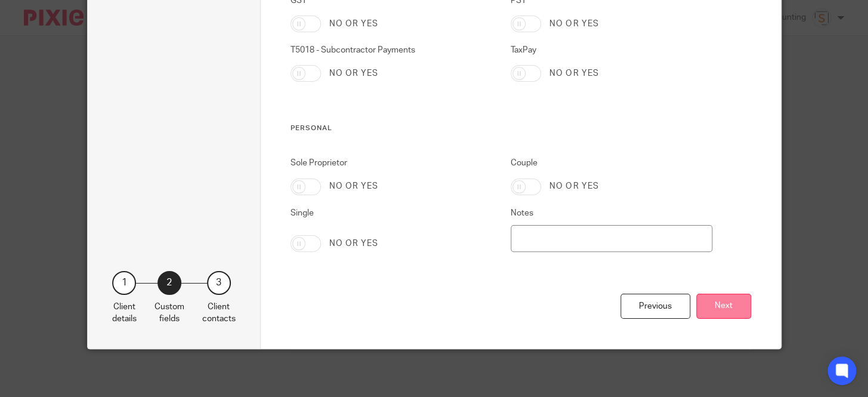 The image size is (868, 397). What do you see at coordinates (501, 128) in the screenshot?
I see `h3: Personal` at bounding box center [501, 128].